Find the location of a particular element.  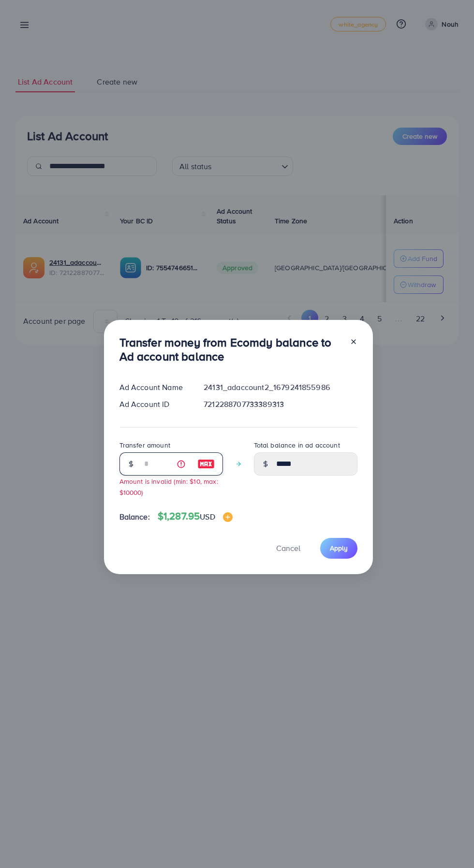

button: Apply is located at coordinates (339, 548).